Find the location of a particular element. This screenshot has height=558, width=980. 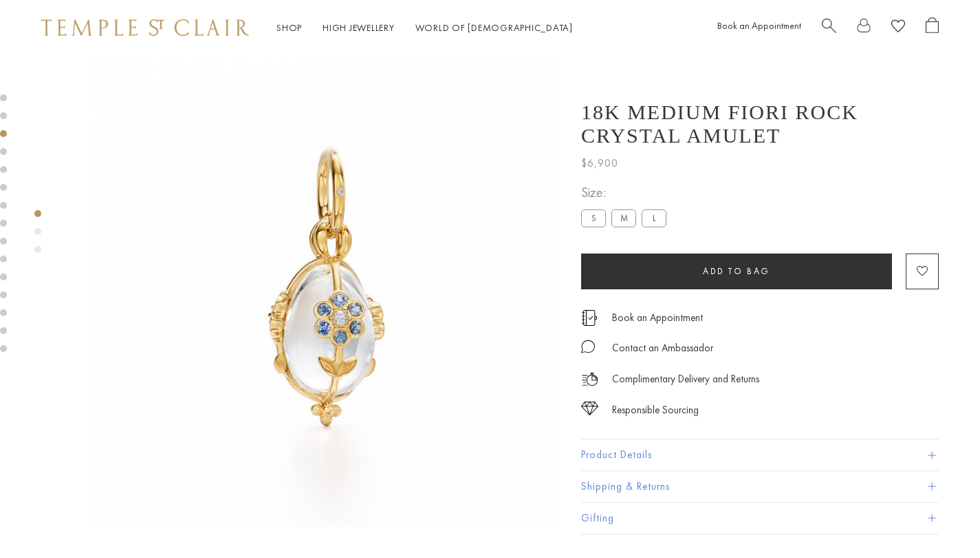

p: Complimentary Delivery and Returns is located at coordinates (686, 378).